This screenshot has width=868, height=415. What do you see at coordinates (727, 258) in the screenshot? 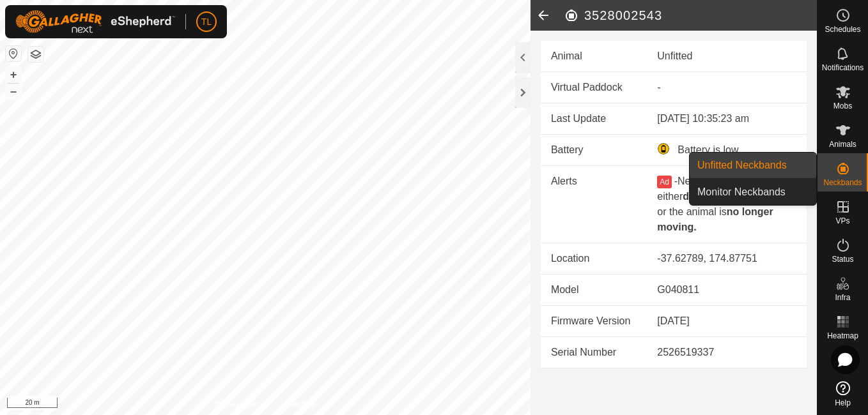
I see `div: -37.62789, 174.87751` at bounding box center [727, 258].